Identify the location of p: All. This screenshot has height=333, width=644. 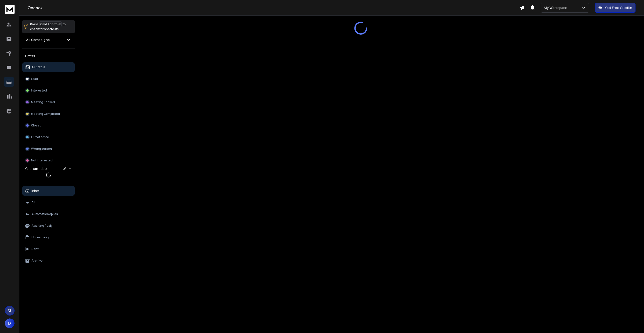
(33, 203).